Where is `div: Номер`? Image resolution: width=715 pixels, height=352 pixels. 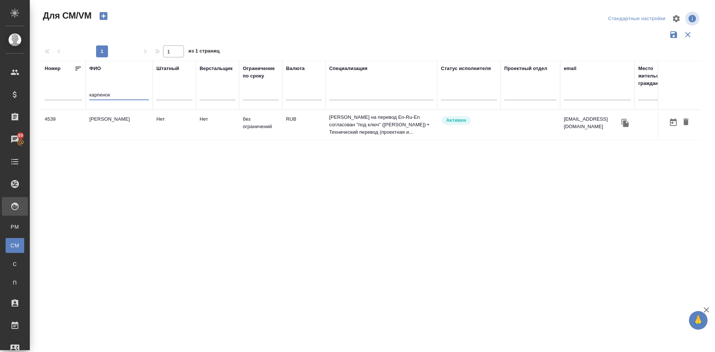 div: Номер is located at coordinates (52, 69).